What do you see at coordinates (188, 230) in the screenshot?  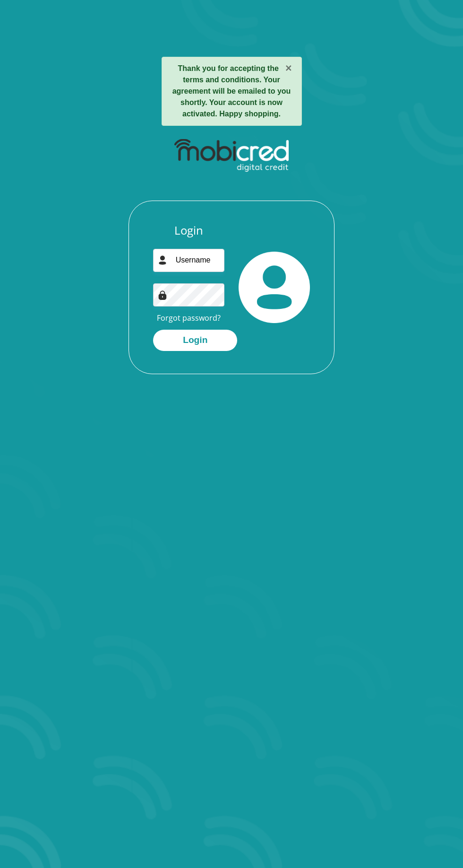 I see `h3: Login` at bounding box center [188, 230].